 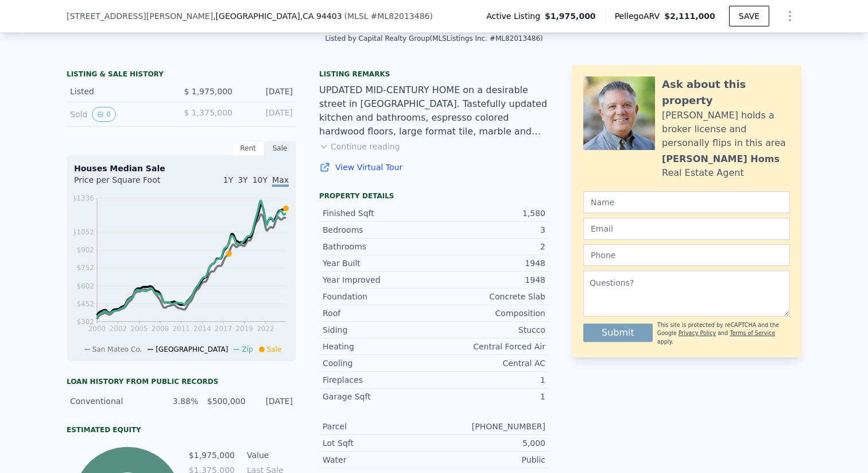 I want to click on button: Submit, so click(x=618, y=333).